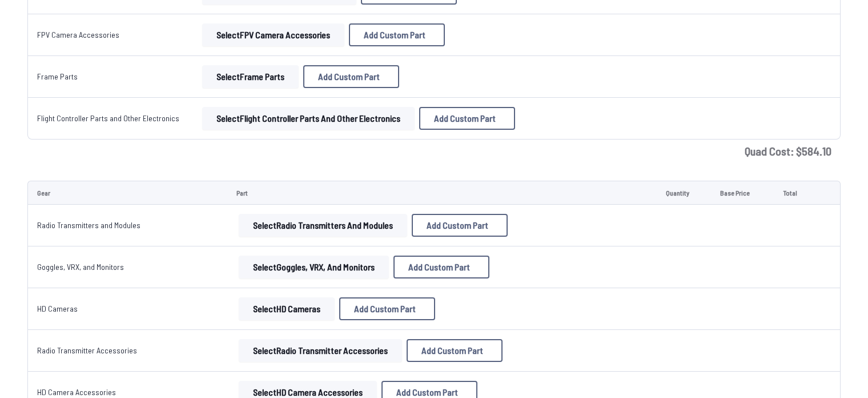  I want to click on td: Part, so click(442, 192).